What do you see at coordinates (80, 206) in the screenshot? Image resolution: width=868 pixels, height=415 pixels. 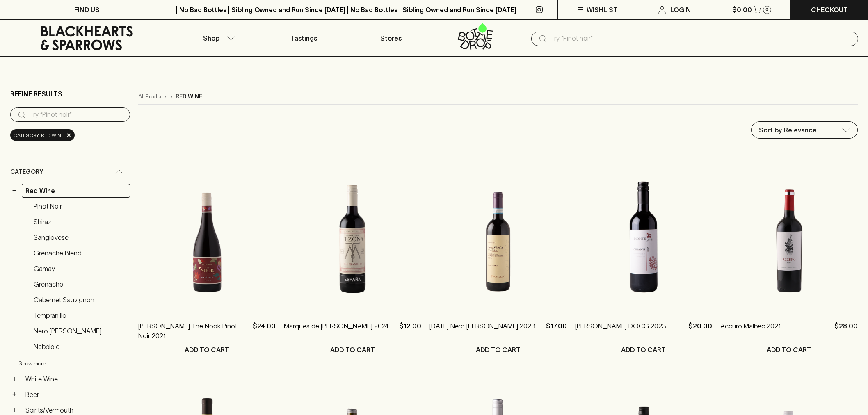 I see `a: Pinot Noir` at bounding box center [80, 206].